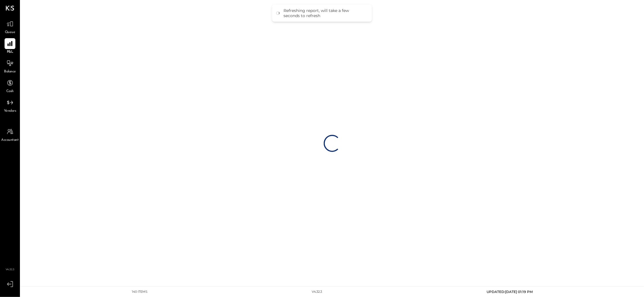 Image resolution: width=644 pixels, height=297 pixels. I want to click on a: Queue, so click(10, 27).